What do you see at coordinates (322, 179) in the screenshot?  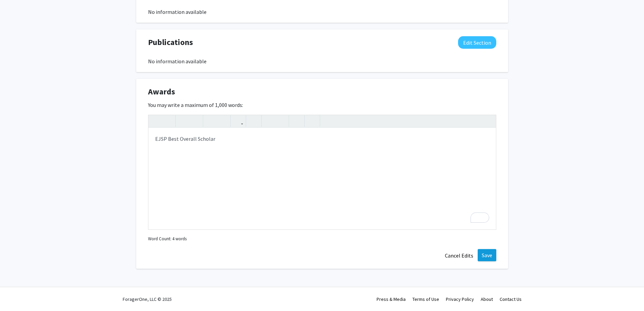 I see `div: To enrich screen reader interactions, please activate Accessibility in Grammarly extension settings` at bounding box center [322, 179].